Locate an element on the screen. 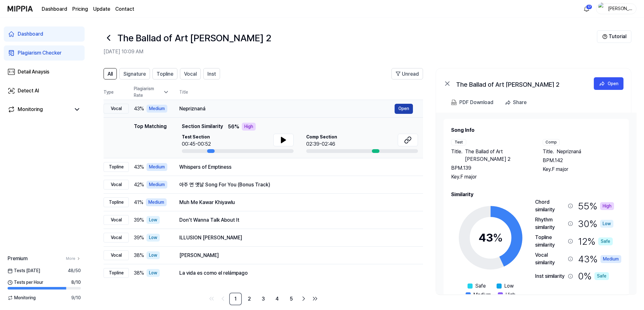 The width and height of the screenshot is (644, 310). span: 48 / 50 is located at coordinates (74, 270).